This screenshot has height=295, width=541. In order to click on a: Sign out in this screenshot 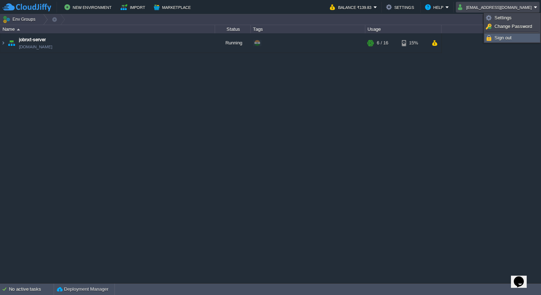, I will do `click(512, 38)`.